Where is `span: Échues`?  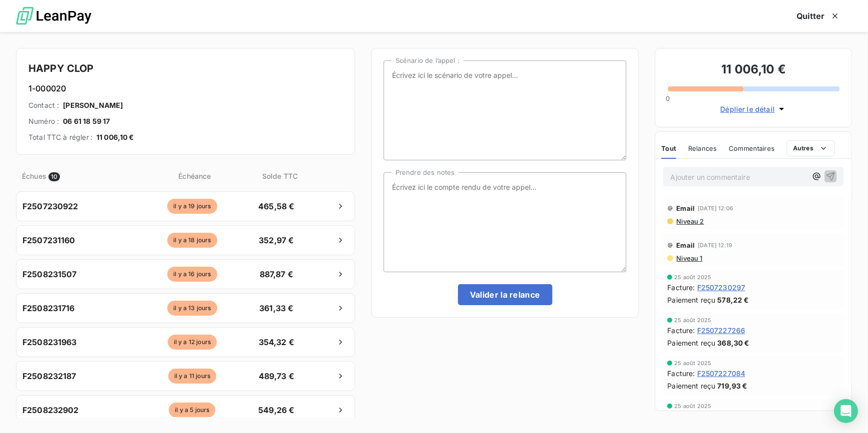
span: Échues is located at coordinates (34, 176).